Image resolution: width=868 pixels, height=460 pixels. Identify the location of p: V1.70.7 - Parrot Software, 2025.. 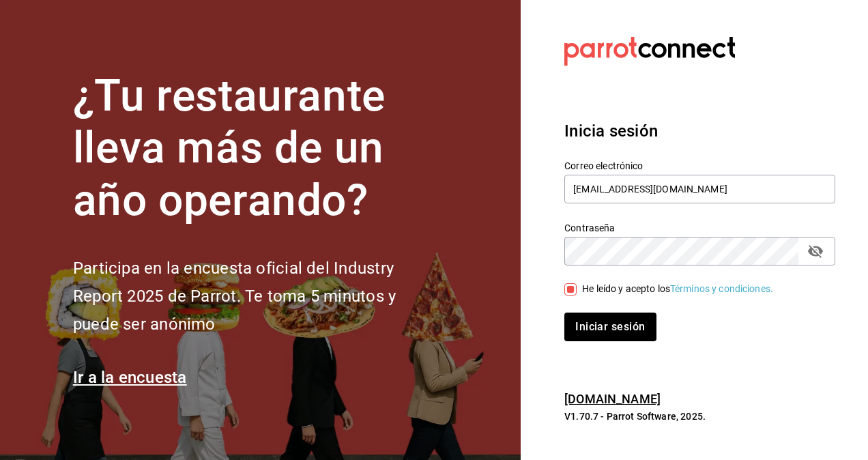
(699, 416).